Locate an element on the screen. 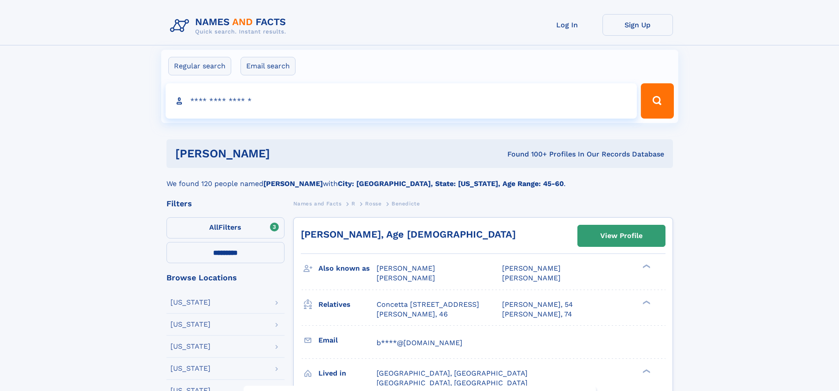 The image size is (839, 391). div: View Profile is located at coordinates (622, 236).